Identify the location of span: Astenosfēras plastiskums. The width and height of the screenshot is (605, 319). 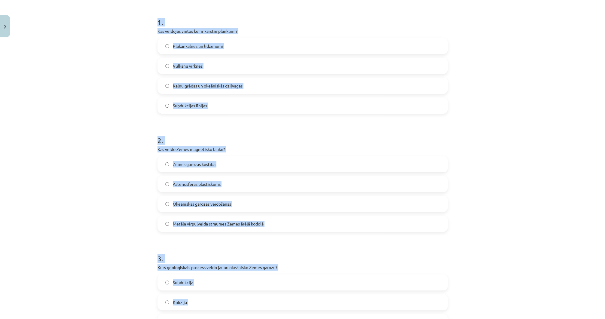
(196, 184).